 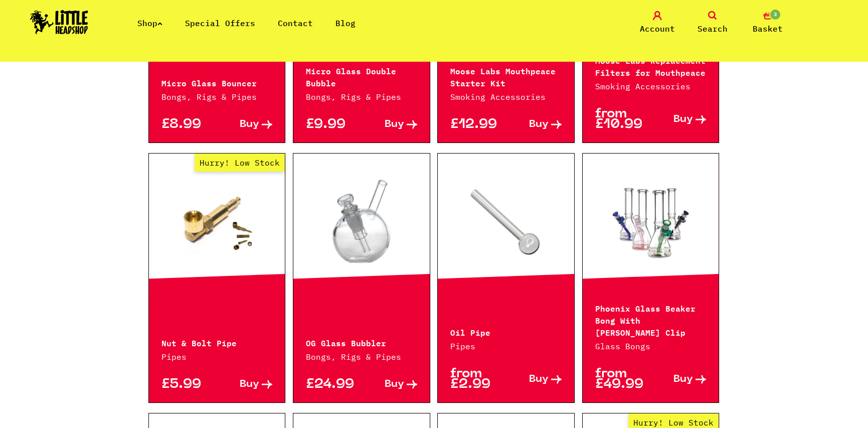 What do you see at coordinates (296, 23) in the screenshot?
I see `a: Contact` at bounding box center [296, 23].